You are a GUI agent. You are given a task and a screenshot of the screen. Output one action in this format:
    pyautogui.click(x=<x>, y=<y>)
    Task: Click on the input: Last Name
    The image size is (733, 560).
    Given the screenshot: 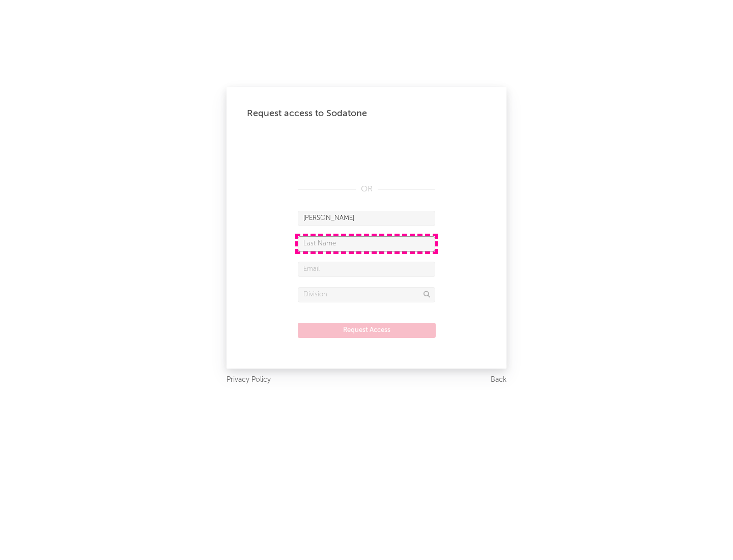 What is the action you would take?
    pyautogui.click(x=366, y=244)
    